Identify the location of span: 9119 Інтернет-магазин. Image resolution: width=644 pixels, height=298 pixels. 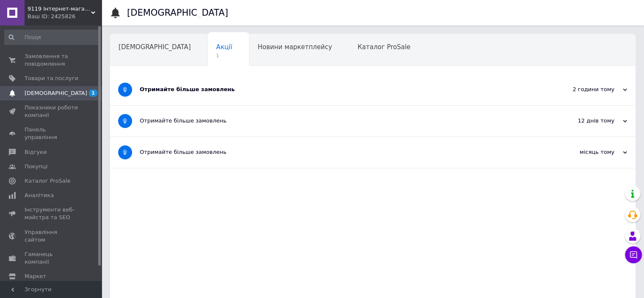
(59, 9).